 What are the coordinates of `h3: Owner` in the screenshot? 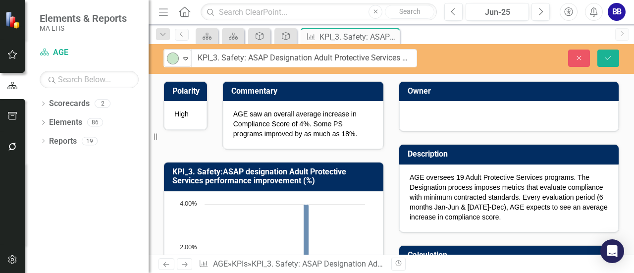 It's located at (510, 91).